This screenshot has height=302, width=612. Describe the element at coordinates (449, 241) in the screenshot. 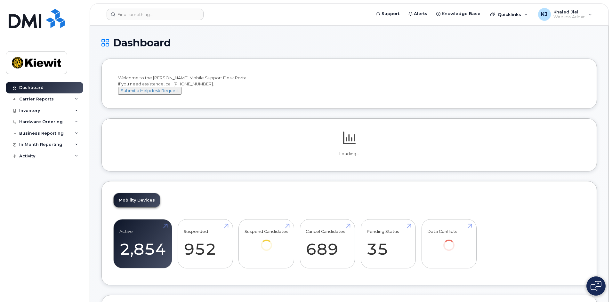

I see `a: Data Conflicts` at that location.